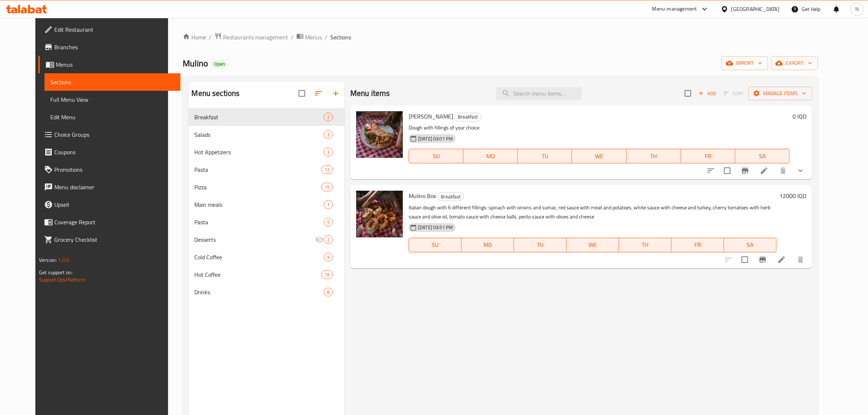  Describe the element at coordinates (783, 170) in the screenshot. I see `button: delete` at that location.